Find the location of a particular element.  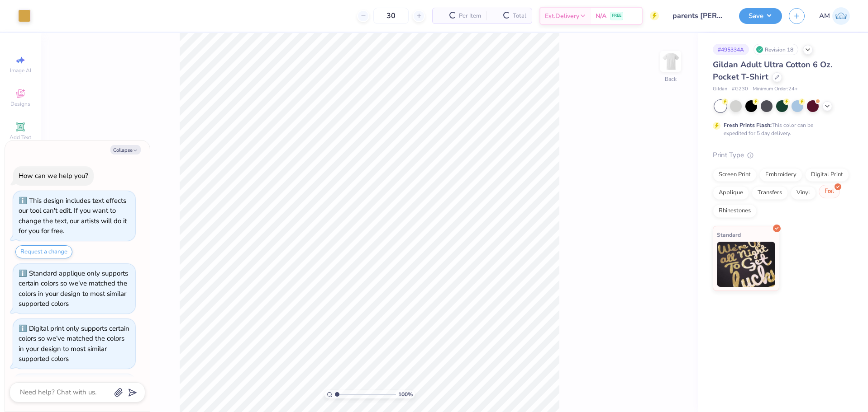

div: This color can be expedited for 5 day delivery. is located at coordinates (779, 129).